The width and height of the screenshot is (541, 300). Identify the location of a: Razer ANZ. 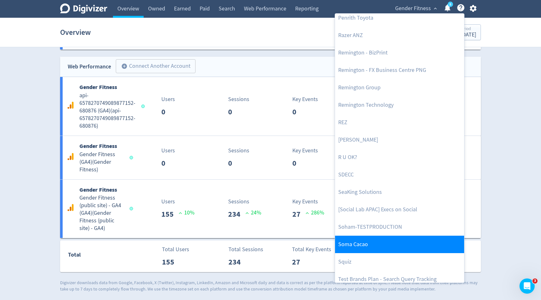
(400, 35).